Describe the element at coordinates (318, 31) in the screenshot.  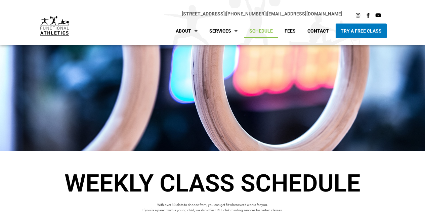
I see `a: Contact` at that location.